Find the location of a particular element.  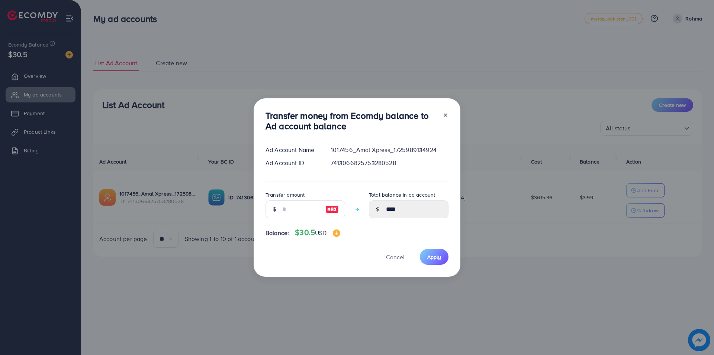

div: 1017456_Amal Xpress_1725989134924 is located at coordinates (390, 150).